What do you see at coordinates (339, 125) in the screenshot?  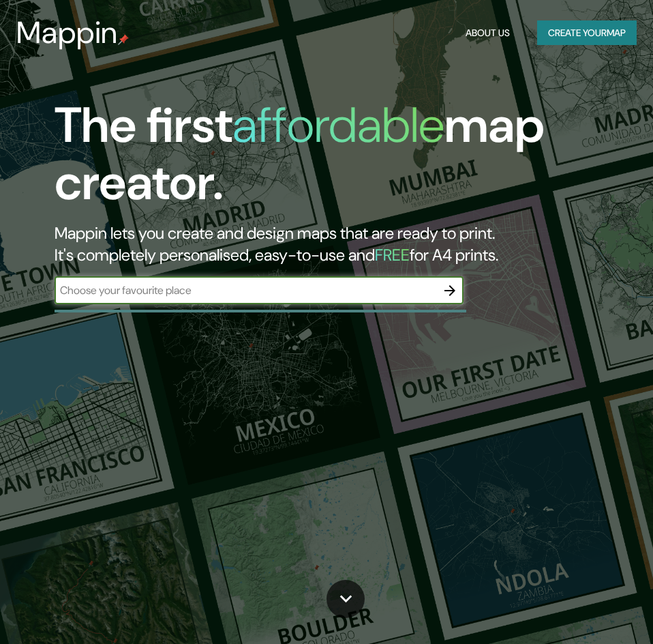 I see `h1: affordable` at bounding box center [339, 125].